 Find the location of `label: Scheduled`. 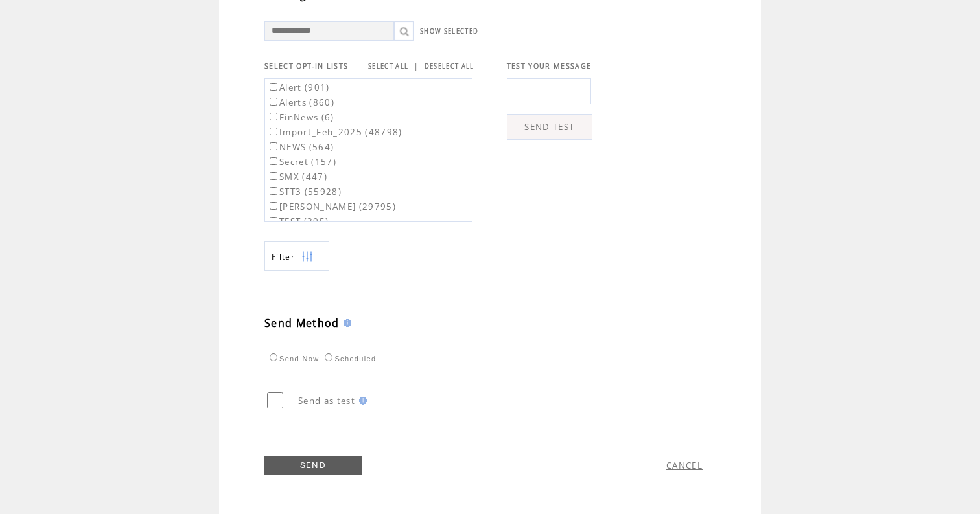

label: Scheduled is located at coordinates (349, 358).